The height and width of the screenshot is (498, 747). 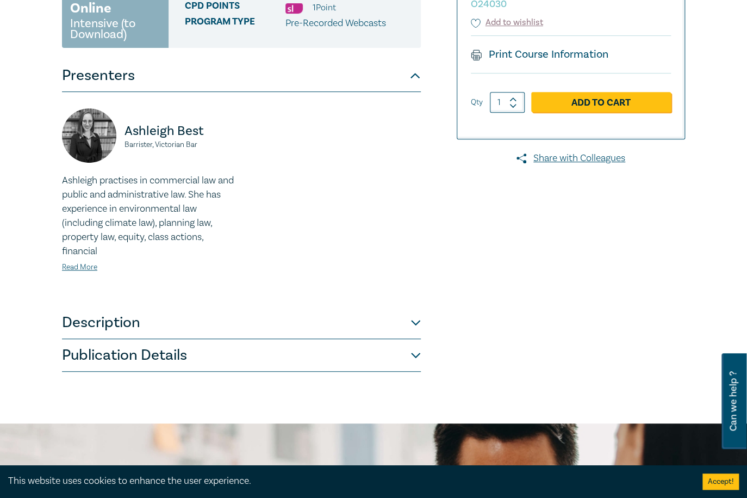 What do you see at coordinates (324, 8) in the screenshot?
I see `li: 1 Point` at bounding box center [324, 8].